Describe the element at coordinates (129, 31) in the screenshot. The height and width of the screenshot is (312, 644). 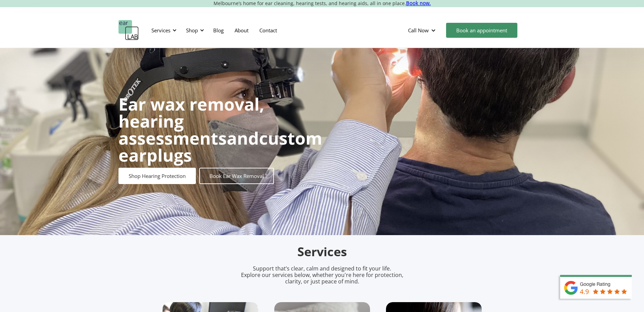
I see `a: home` at that location.